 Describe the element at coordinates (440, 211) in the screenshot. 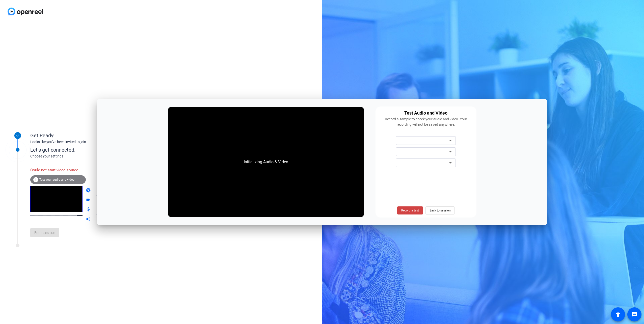

I see `button: Back to session` at that location.